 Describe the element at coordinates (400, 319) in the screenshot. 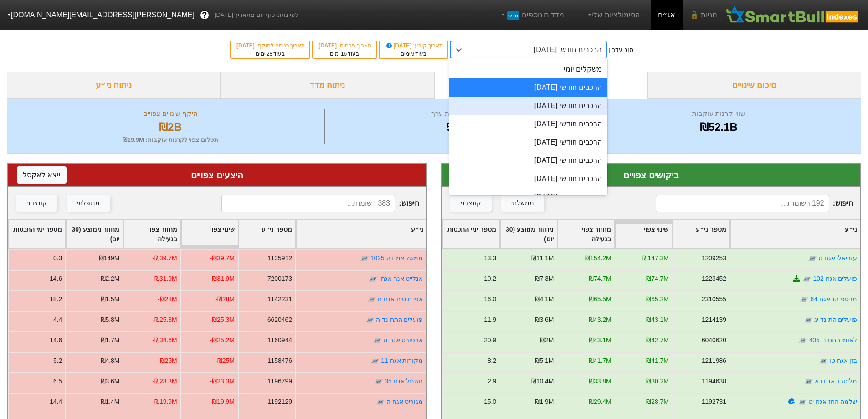

I see `a: פועלים התח נד ה` at that location.